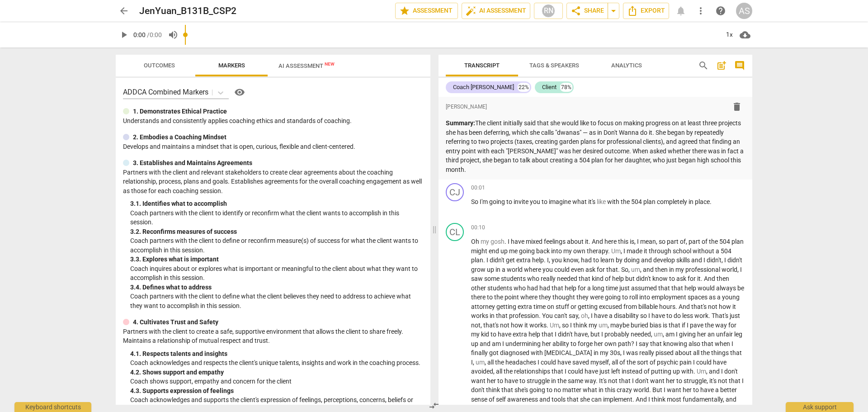  Describe the element at coordinates (471, 11) in the screenshot. I see `span: auto_fix_high` at that location.